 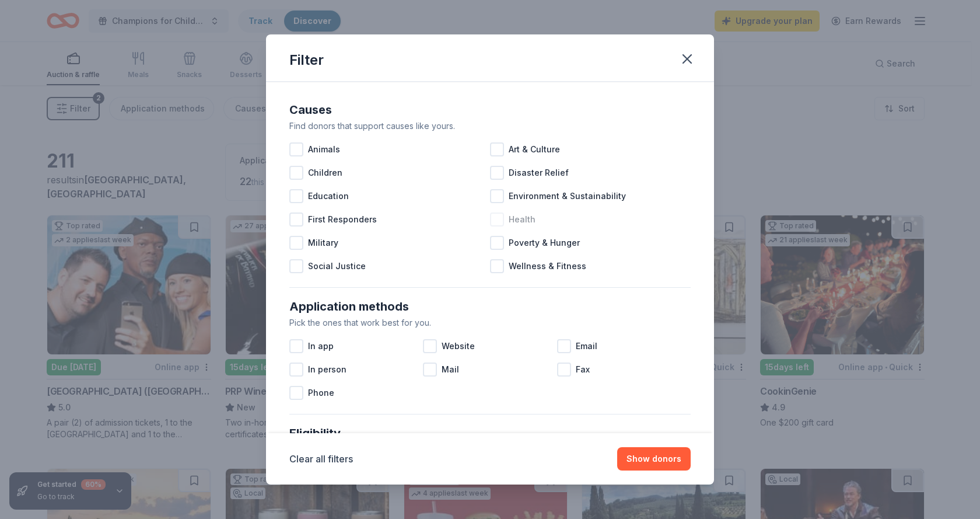 What do you see at coordinates (490, 433) in the screenshot?
I see `div: Eligibility` at bounding box center [490, 433].